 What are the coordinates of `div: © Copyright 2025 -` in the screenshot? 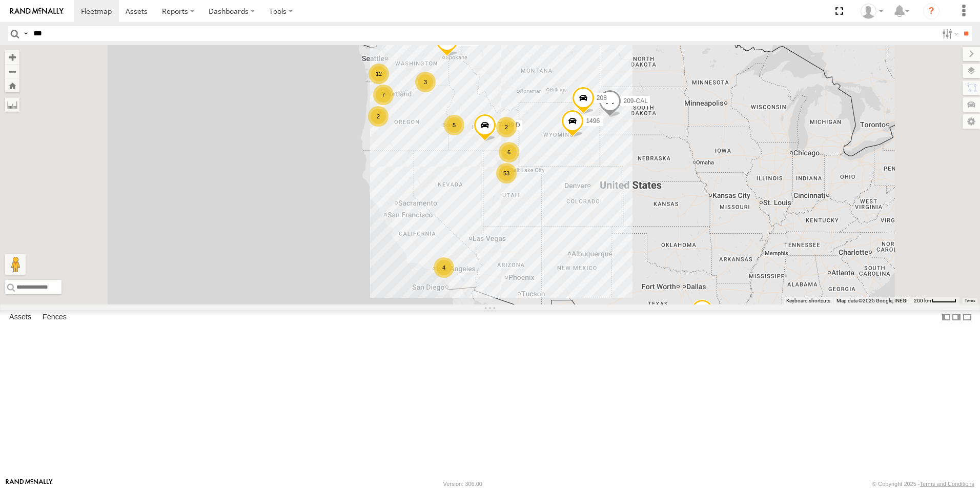 It's located at (923, 484).